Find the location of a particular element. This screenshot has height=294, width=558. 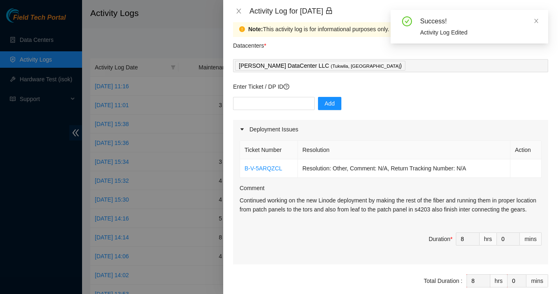

span: caret-right is located at coordinates (242, 129).